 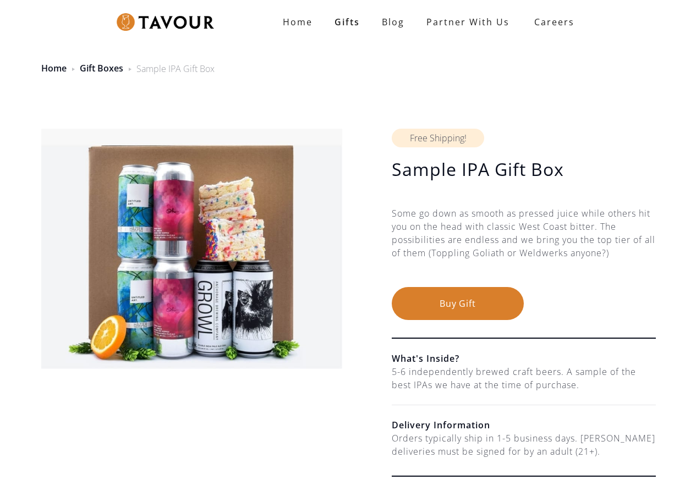 I want to click on div: 5-6 independently brewed craft beers. A sample of the best IPAs we have at the time of purchase., so click(x=524, y=379).